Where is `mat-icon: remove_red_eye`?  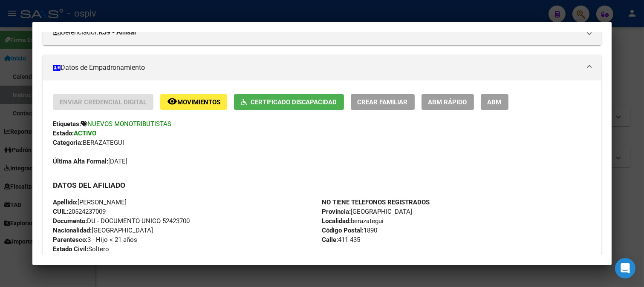 mat-icon: remove_red_eye is located at coordinates (172, 101).